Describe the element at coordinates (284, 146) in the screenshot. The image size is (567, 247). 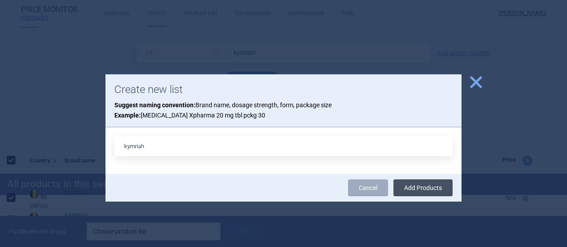
I see `input: List name` at that location.